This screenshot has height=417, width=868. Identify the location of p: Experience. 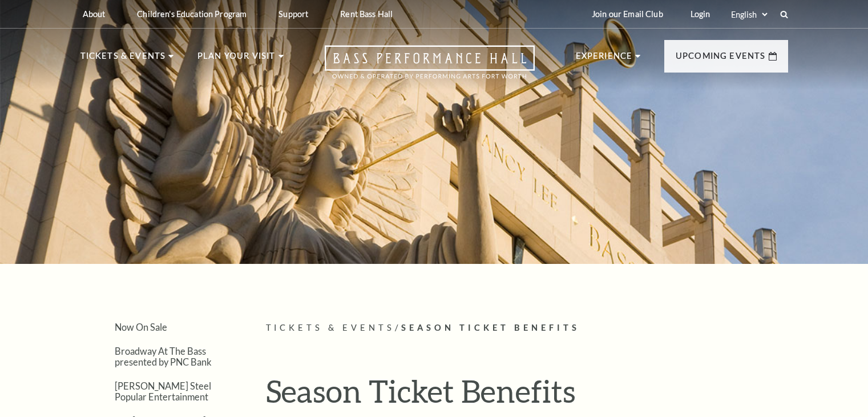
(604, 60).